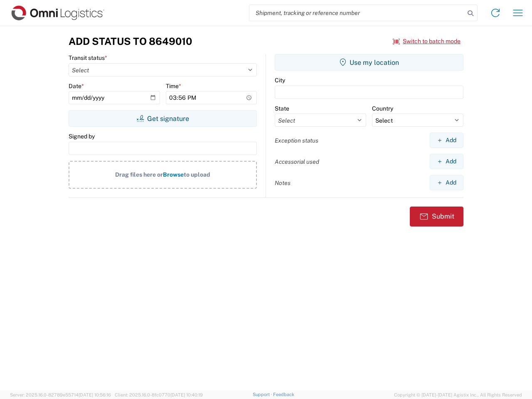 The height and width of the screenshot is (399, 532). I want to click on label: Date, so click(76, 86).